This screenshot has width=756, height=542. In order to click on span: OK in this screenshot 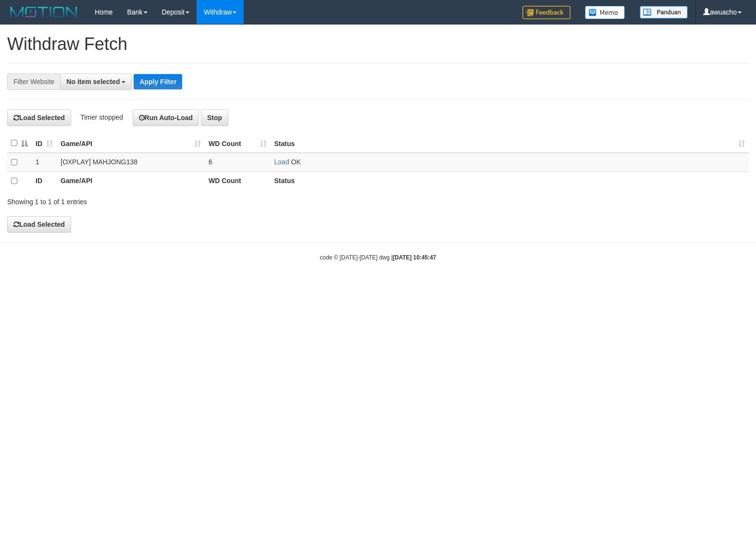, I will do `click(296, 162)`.